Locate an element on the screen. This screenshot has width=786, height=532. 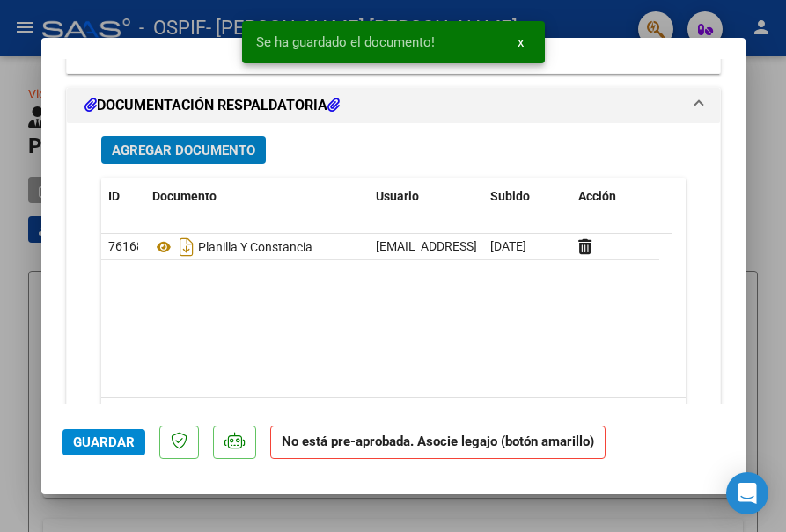
datatable-header-cell: ID is located at coordinates (123, 196).